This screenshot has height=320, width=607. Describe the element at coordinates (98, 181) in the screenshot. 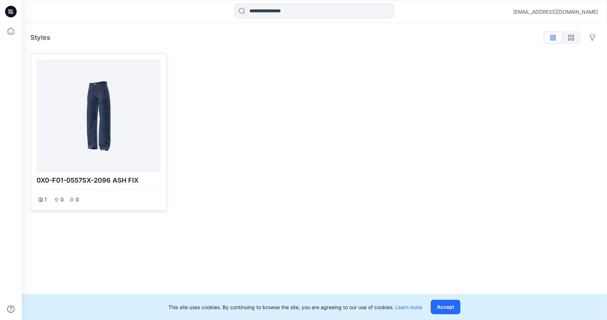

I see `p: 0X0-F01-0557SX-2096 ASH FIX` at that location.